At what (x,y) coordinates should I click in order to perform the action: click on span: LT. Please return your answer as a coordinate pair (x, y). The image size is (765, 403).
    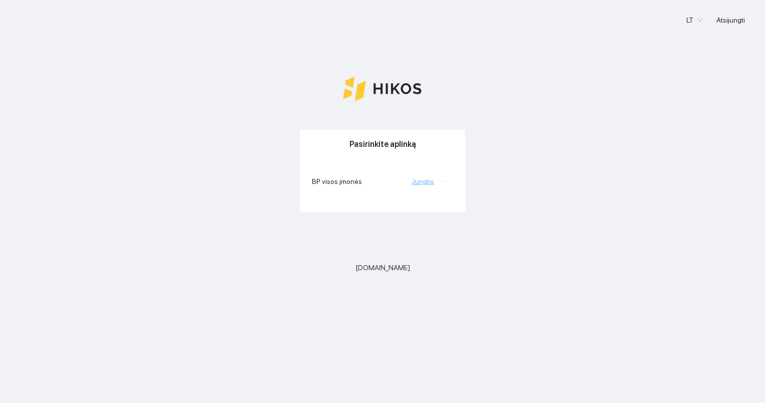
    Looking at the image, I should click on (695, 20).